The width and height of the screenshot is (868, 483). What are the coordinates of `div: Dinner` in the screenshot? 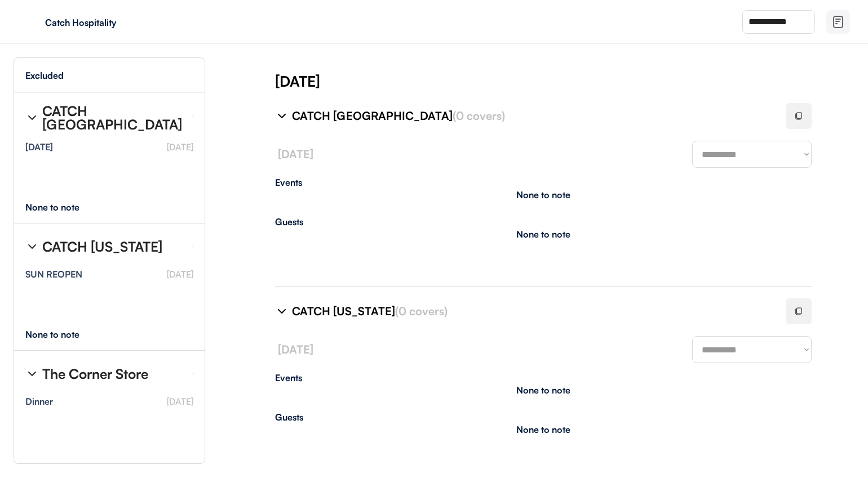 It's located at (39, 401).